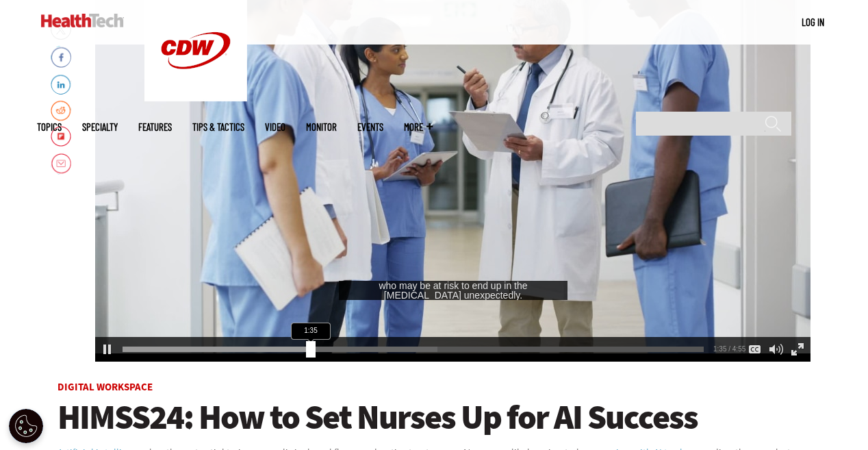  Describe the element at coordinates (756, 349) in the screenshot. I see `div: Disable Closed Captioning` at that location.